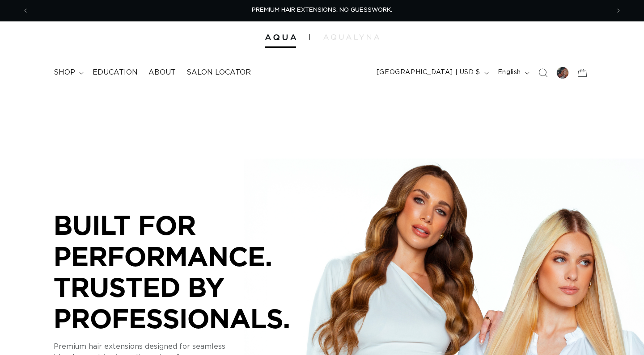 This screenshot has width=644, height=355. I want to click on p: BUILT FOR PERFORMANCE. TRUSTED BY PROFESSIONALS., so click(188, 272).